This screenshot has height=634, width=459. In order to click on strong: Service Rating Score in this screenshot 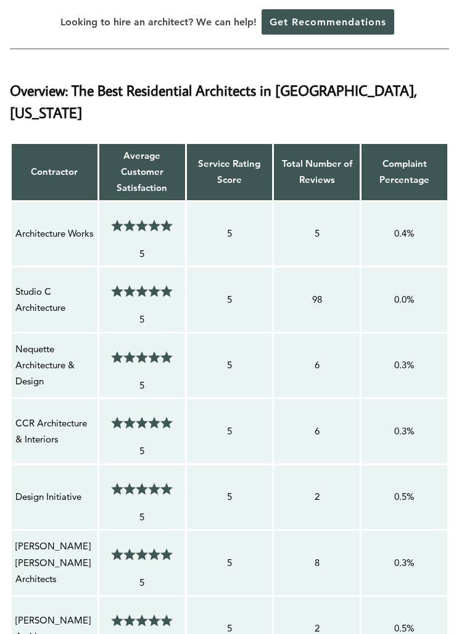, I will do `click(229, 171)`.